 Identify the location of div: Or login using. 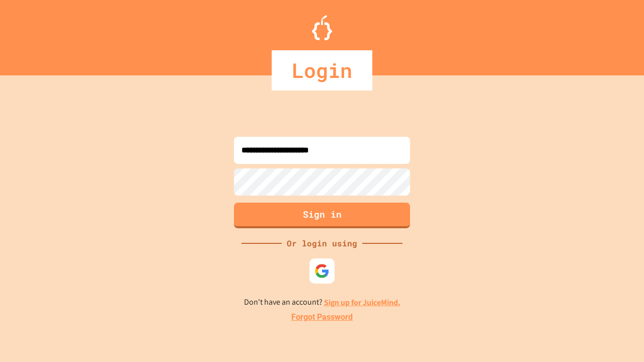
(322, 243).